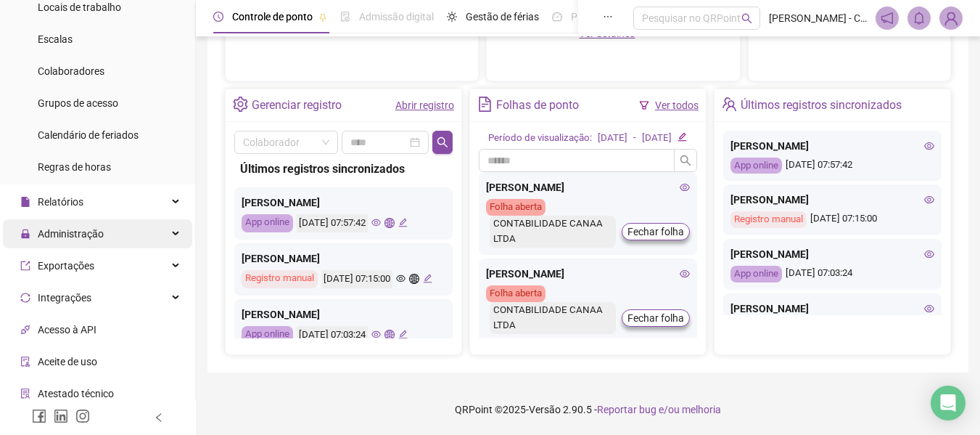 The image size is (980, 435). I want to click on footer: QRPoint © 2025 - 2.90.5 -, so click(588, 409).